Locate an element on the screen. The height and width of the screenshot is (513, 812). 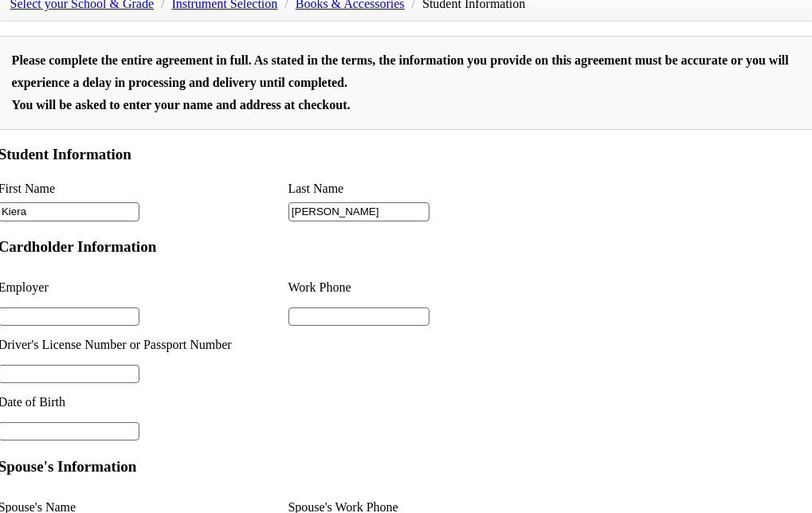
select: Zoom is located at coordinates (448, 12).